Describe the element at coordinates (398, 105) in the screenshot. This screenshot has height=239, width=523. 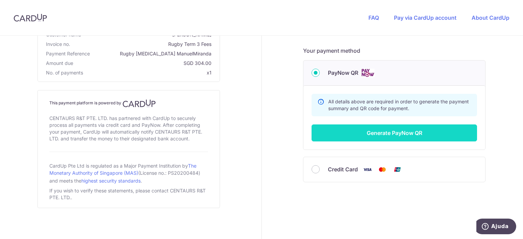
I see `span: All details above are required in order to generate the payment summary and QR code for payment.` at that location.